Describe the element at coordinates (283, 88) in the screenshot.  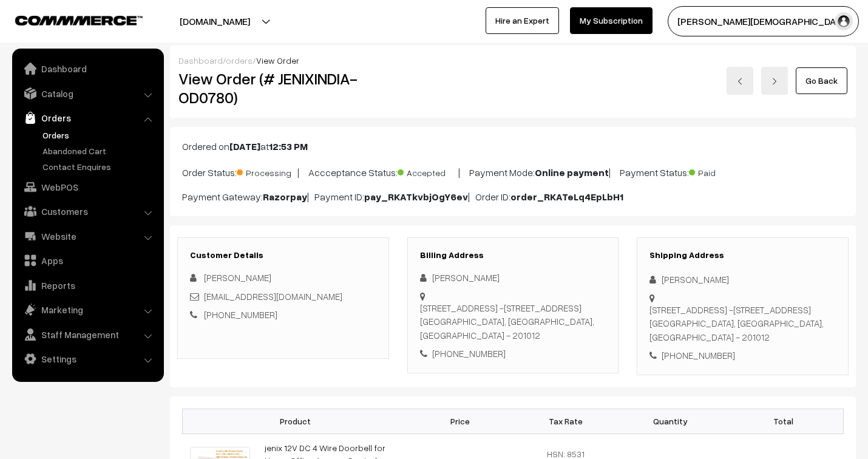
I see `h2: View Order (# JENIXINDIA-OD0780)` at that location.